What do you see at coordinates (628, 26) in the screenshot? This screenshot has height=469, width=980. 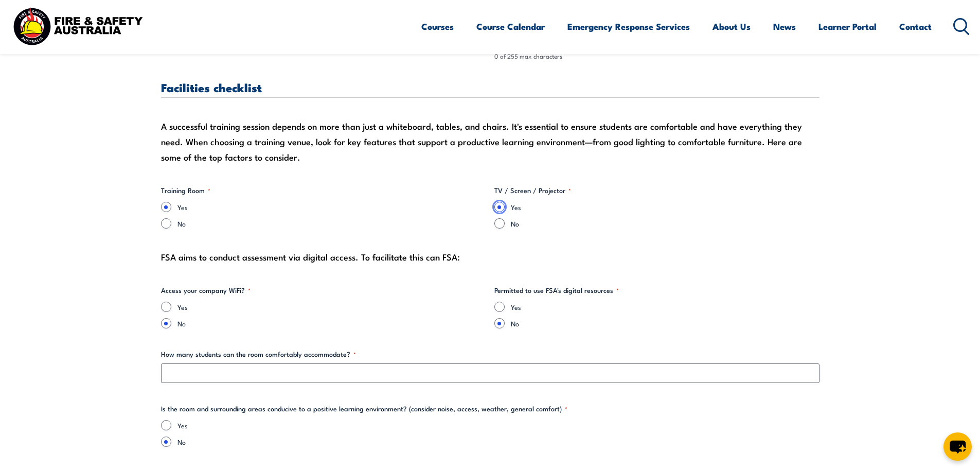 I see `a: Emergency Response Services` at bounding box center [628, 26].